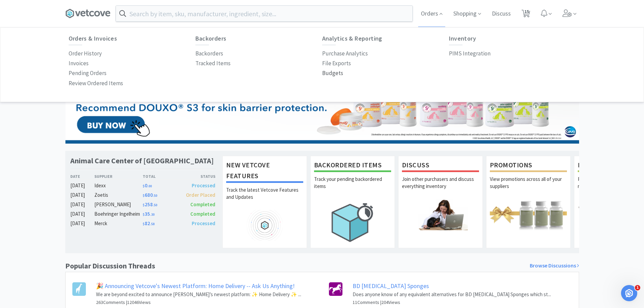  I want to click on p: PIMS Integration, so click(470, 53).